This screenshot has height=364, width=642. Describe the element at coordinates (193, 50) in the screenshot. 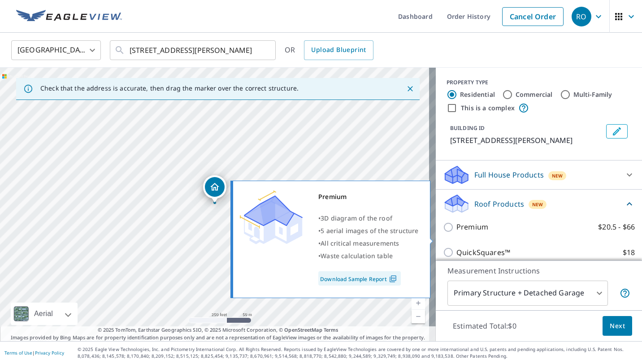

I see `input: Search by address or latitude-longitude` at that location.